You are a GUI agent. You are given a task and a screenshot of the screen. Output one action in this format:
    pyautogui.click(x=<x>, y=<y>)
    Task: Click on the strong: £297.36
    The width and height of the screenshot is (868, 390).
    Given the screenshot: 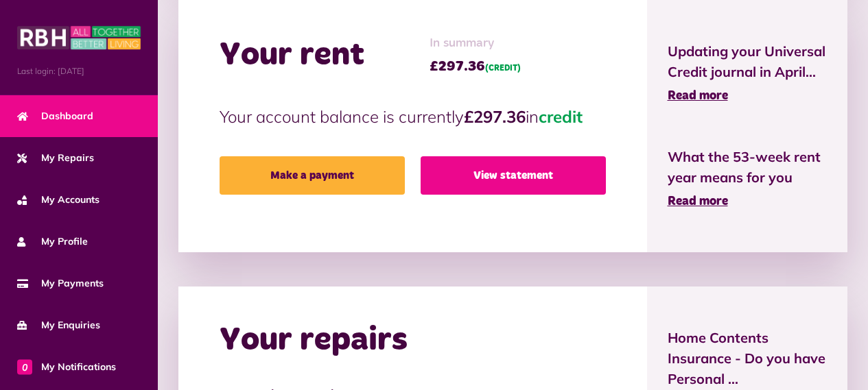 What is the action you would take?
    pyautogui.click(x=494, y=116)
    